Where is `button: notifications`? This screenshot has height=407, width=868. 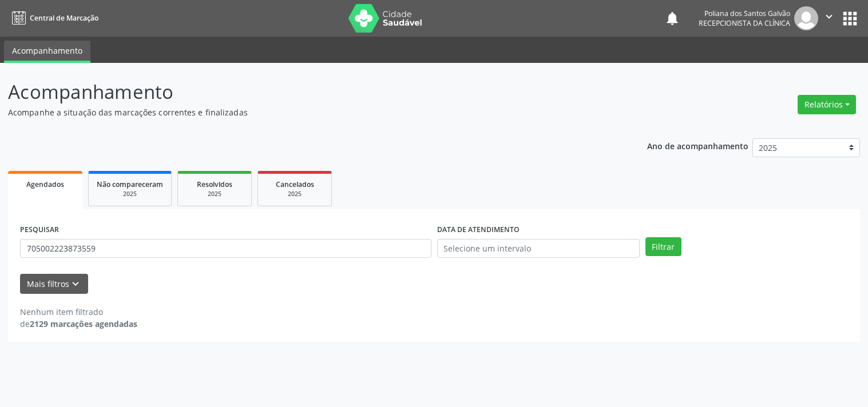 button: notifications is located at coordinates (672, 18).